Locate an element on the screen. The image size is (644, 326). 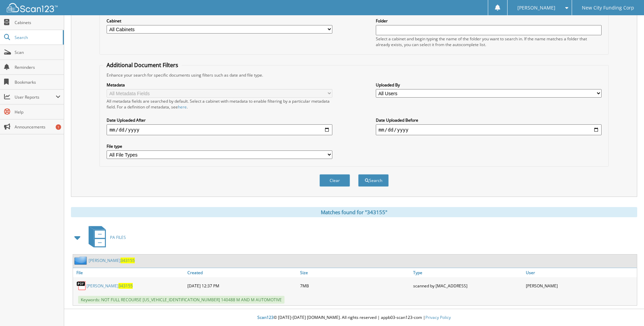
div: Select a cabinet and begin typing the name of the folder you want to search in. If the name match... is located at coordinates (488, 41).